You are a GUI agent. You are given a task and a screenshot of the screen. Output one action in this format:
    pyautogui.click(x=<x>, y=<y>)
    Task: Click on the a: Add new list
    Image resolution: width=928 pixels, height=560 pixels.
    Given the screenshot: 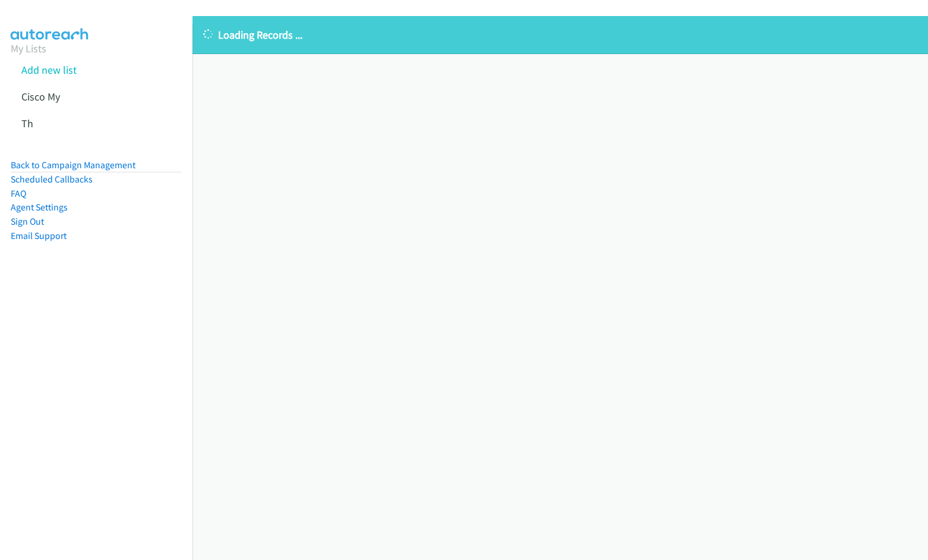 What is the action you would take?
    pyautogui.click(x=49, y=70)
    